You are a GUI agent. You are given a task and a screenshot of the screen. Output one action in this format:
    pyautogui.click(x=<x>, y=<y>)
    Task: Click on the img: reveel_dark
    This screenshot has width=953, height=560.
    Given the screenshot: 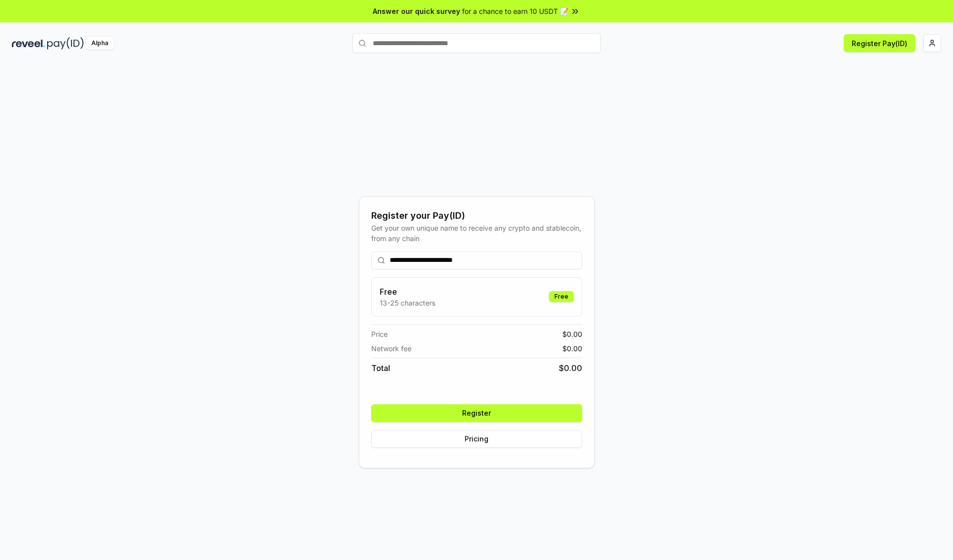 What is the action you would take?
    pyautogui.click(x=29, y=43)
    